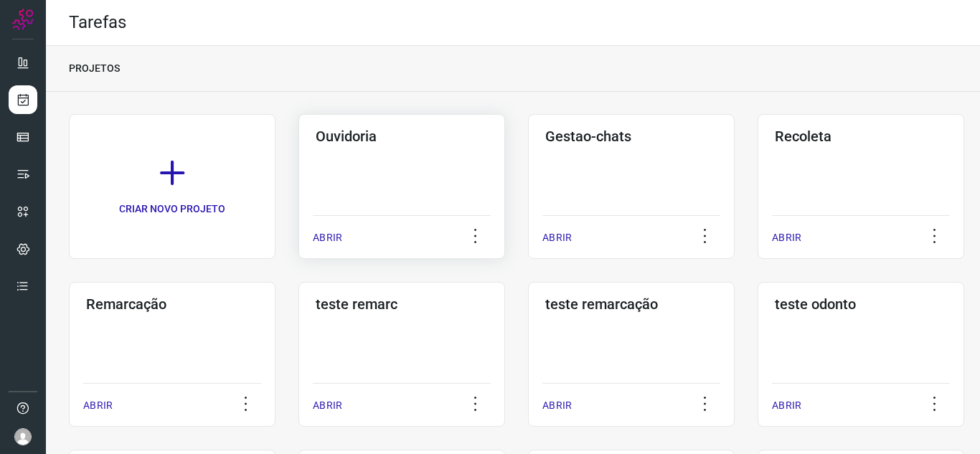 This screenshot has width=980, height=454. What do you see at coordinates (97, 22) in the screenshot?
I see `h2: Tarefas` at bounding box center [97, 22].